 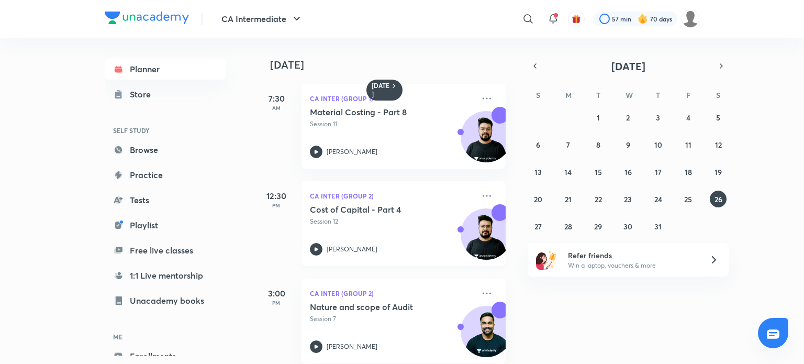 I want to click on abbr: July 10, 2025, so click(x=658, y=145).